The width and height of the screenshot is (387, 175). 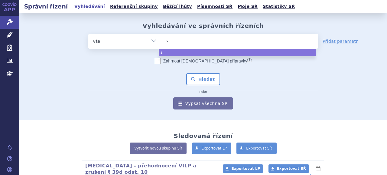 I want to click on a: Vypsat všechna SŘ, so click(x=203, y=103).